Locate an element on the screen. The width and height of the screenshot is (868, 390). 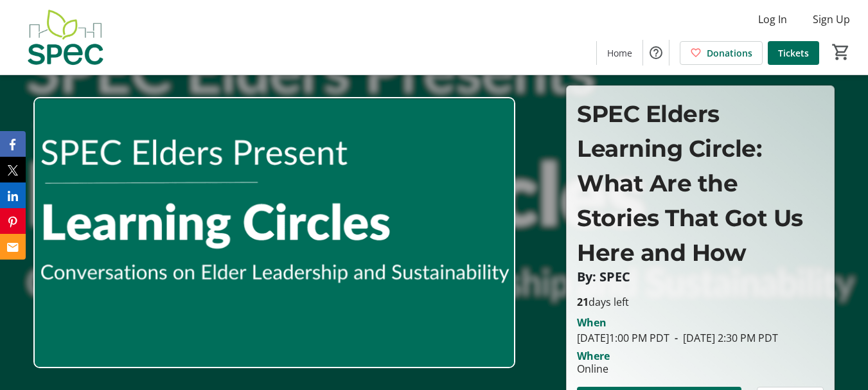
span: 21 is located at coordinates (582, 303).